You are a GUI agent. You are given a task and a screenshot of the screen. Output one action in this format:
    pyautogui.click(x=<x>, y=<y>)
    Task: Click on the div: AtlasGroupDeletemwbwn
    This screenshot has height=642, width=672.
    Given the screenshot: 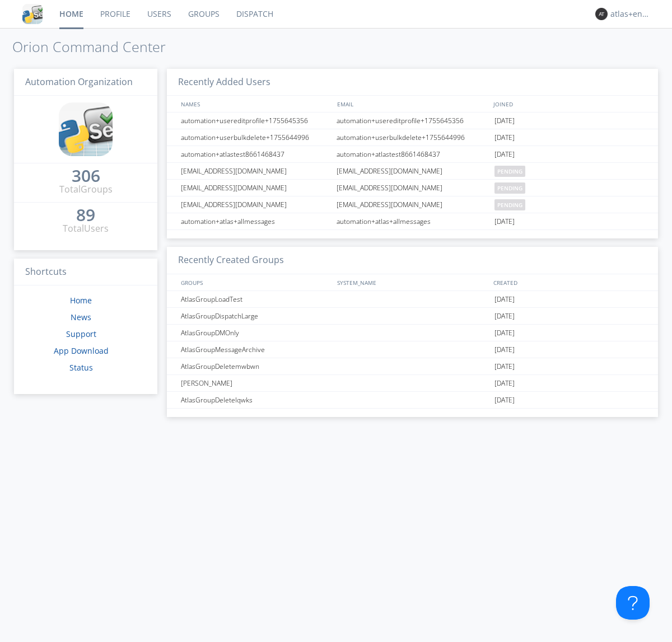 What is the action you would take?
    pyautogui.click(x=255, y=366)
    